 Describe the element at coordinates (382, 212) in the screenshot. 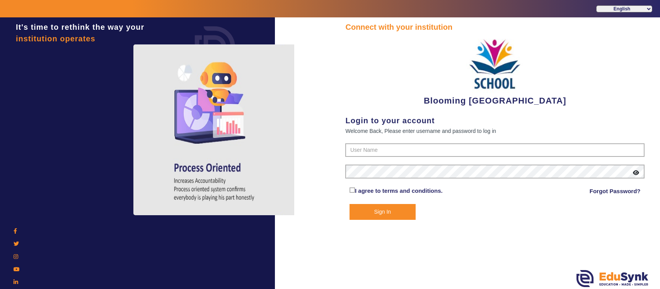

I see `button: Sign In` at that location.